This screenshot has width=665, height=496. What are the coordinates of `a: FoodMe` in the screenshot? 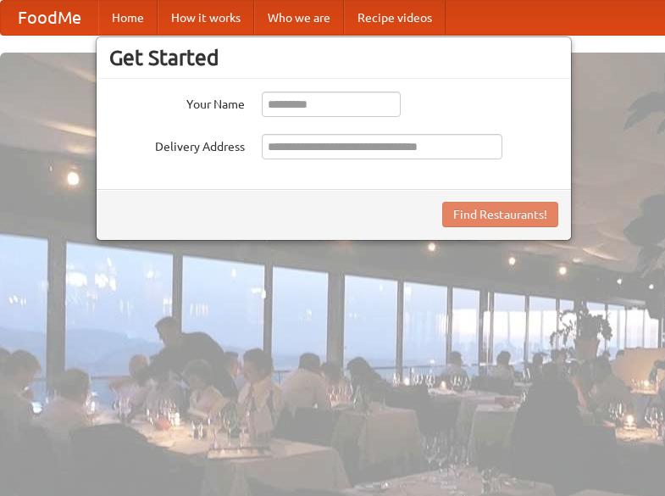 It's located at (49, 18).